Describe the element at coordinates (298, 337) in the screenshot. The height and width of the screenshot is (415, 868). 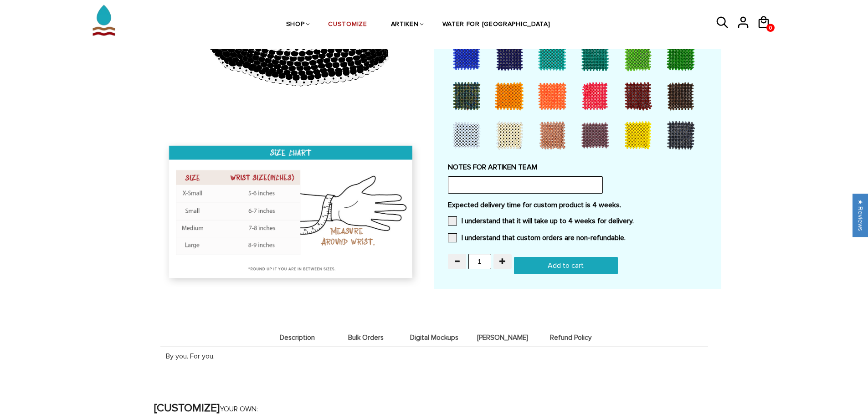
I see `span: Description` at that location.